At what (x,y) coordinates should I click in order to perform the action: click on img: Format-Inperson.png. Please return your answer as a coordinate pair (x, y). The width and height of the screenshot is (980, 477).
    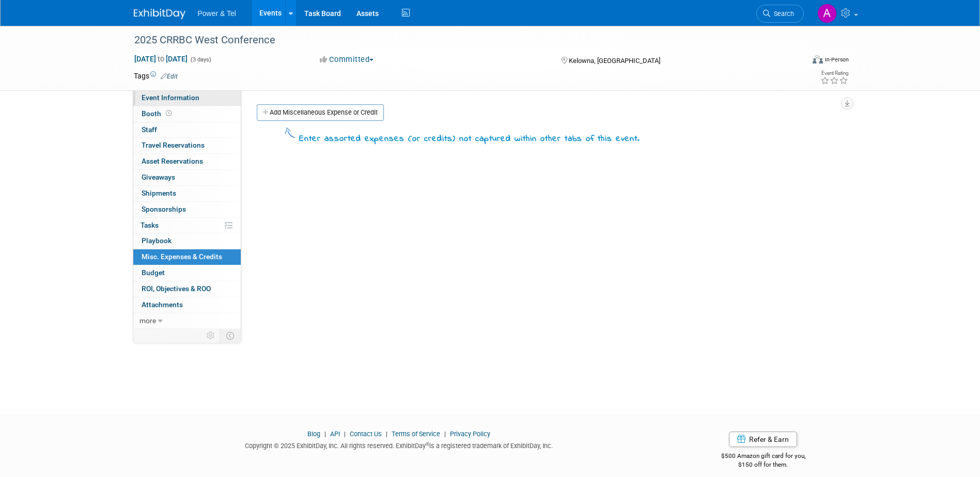
    Looking at the image, I should click on (818, 60).